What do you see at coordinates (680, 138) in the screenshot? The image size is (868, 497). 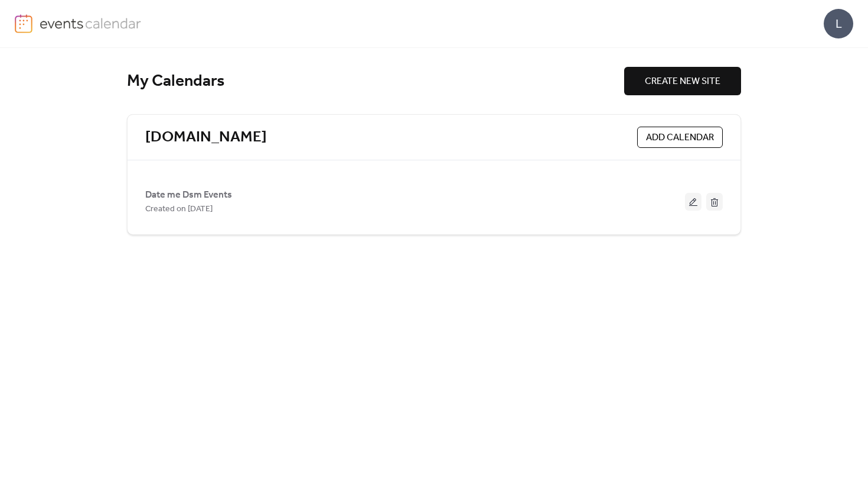 I see `span: ADD CALENDAR` at bounding box center [680, 138].